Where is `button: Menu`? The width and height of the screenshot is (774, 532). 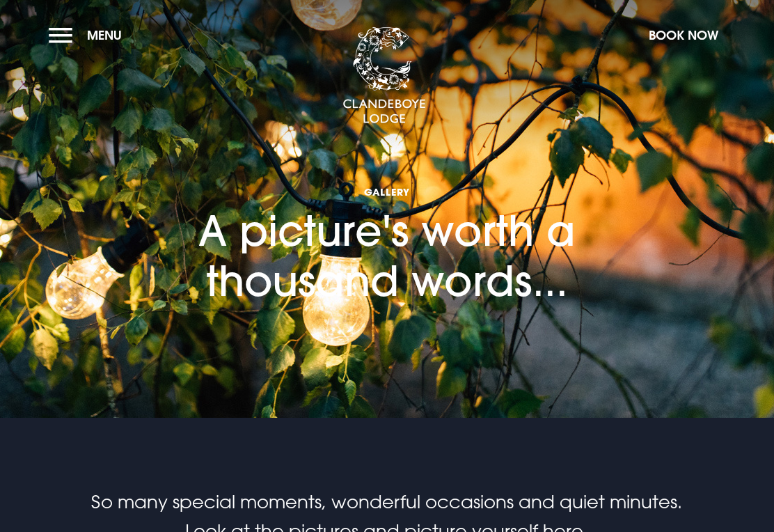 button: Menu is located at coordinates (88, 35).